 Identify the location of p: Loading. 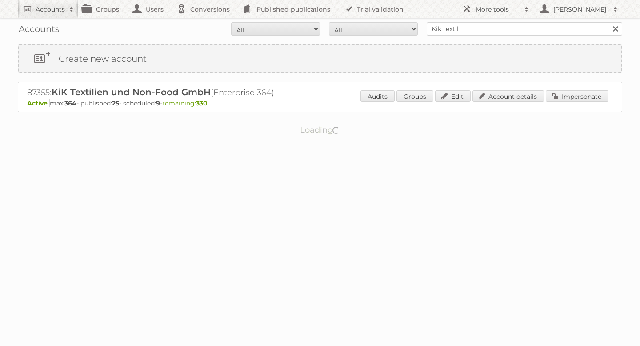
(320, 130).